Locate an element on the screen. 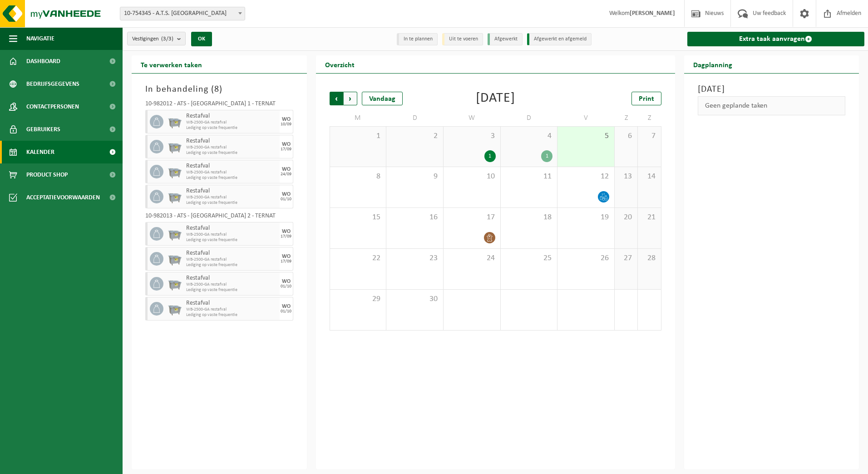 Image resolution: width=868 pixels, height=474 pixels. div: Geen geplande taken is located at coordinates (772, 105).